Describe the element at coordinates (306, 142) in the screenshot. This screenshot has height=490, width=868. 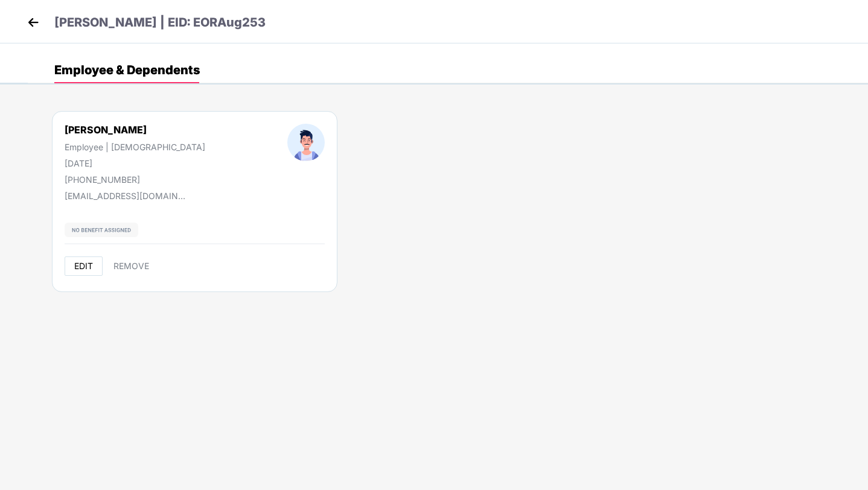
I see `img: profileImage` at that location.